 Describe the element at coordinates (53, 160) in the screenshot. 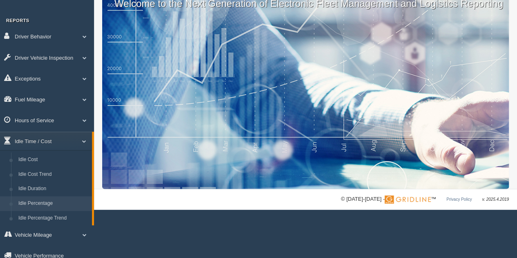

I see `a: Idle Cost` at that location.